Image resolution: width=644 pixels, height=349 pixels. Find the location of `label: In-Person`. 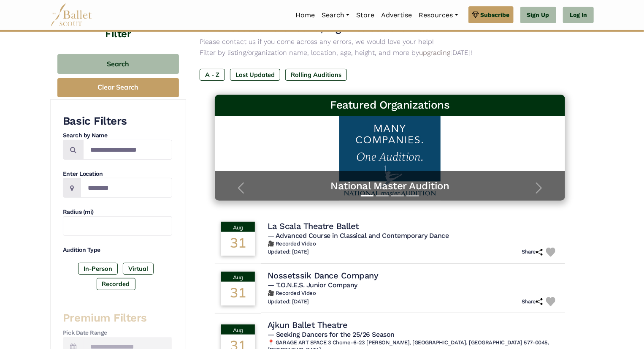

label: In-Person is located at coordinates (98, 269).